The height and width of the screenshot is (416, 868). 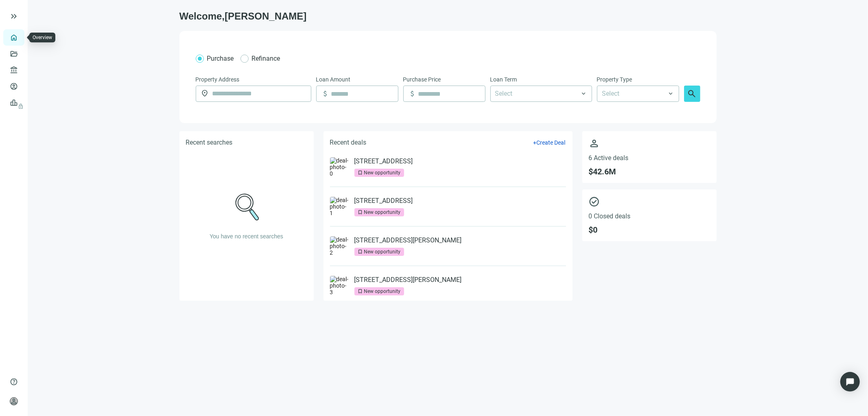 What do you see at coordinates (851, 382) in the screenshot?
I see `div: Open Intercom Messenger` at bounding box center [851, 382].